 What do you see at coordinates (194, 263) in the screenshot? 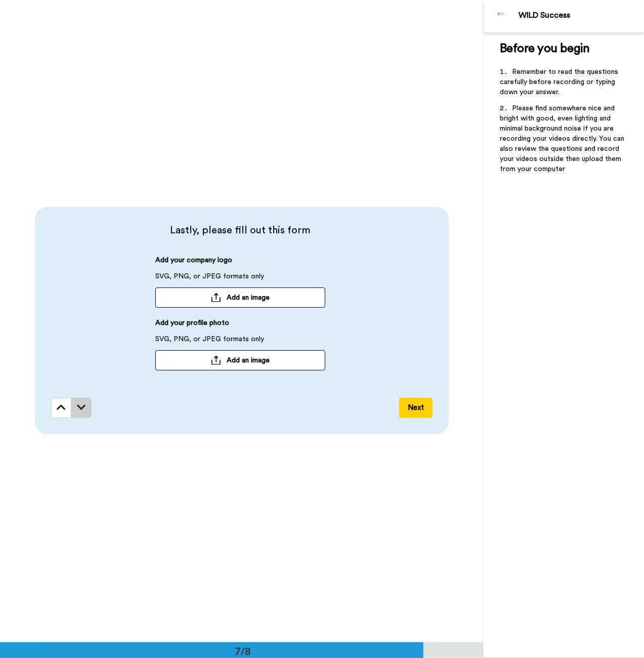
I see `span: Add your company logo` at bounding box center [194, 263].